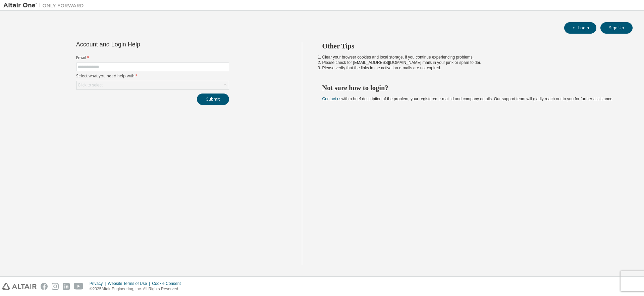  Describe the element at coordinates (472, 87) in the screenshot. I see `h2: Not sure how to login?` at that location.